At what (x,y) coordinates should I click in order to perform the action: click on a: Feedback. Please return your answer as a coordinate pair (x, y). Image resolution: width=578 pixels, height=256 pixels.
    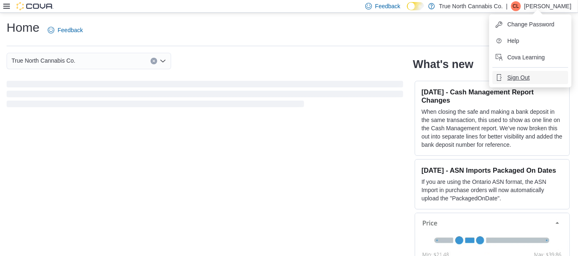
    Looking at the image, I should click on (65, 30).